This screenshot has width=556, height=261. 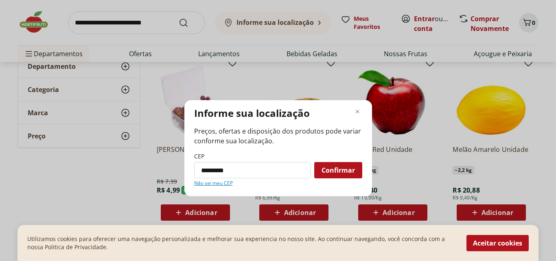 I want to click on button: Fechar modal de regionalização, so click(x=358, y=112).